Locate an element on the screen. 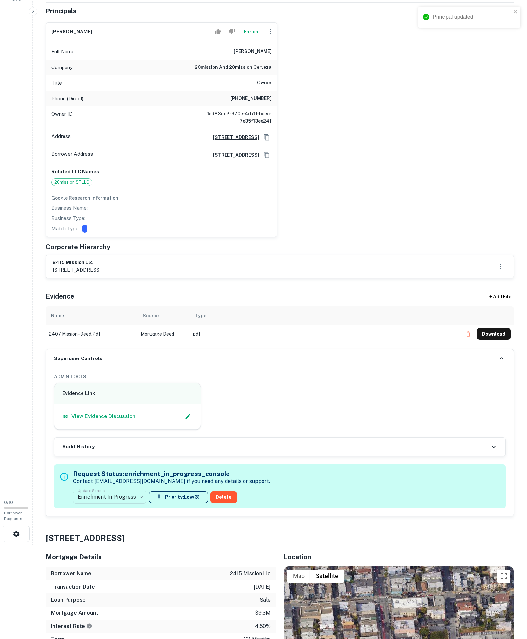 This screenshot has width=527, height=639. h6: Mortgage Amount is located at coordinates (75, 613).